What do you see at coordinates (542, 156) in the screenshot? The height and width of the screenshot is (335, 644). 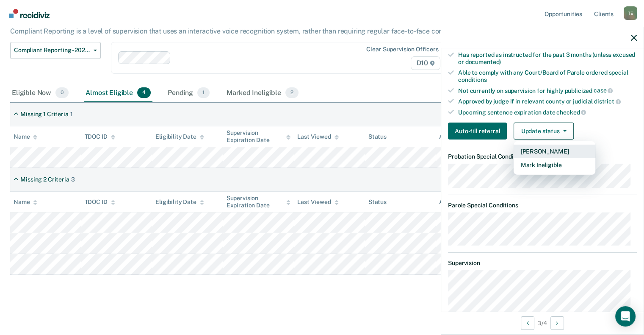 I see `dt: Probation Special Conditions` at bounding box center [542, 156].